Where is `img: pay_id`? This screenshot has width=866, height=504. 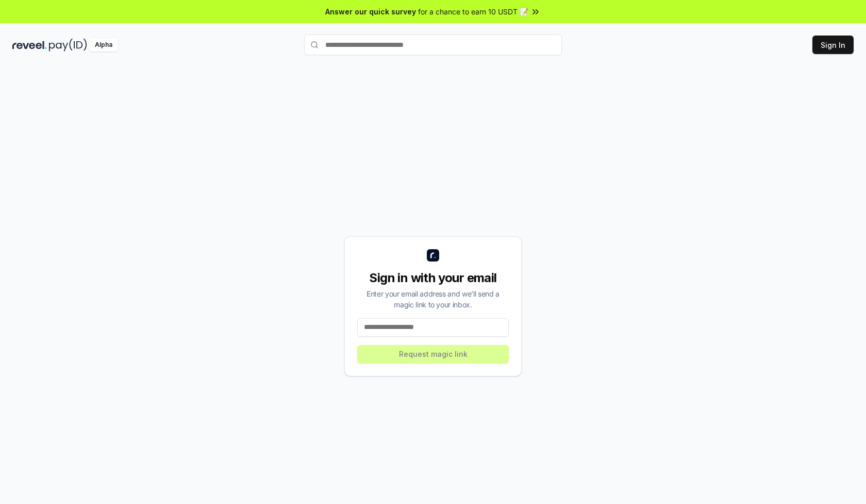
img: pay_id is located at coordinates (68, 44).